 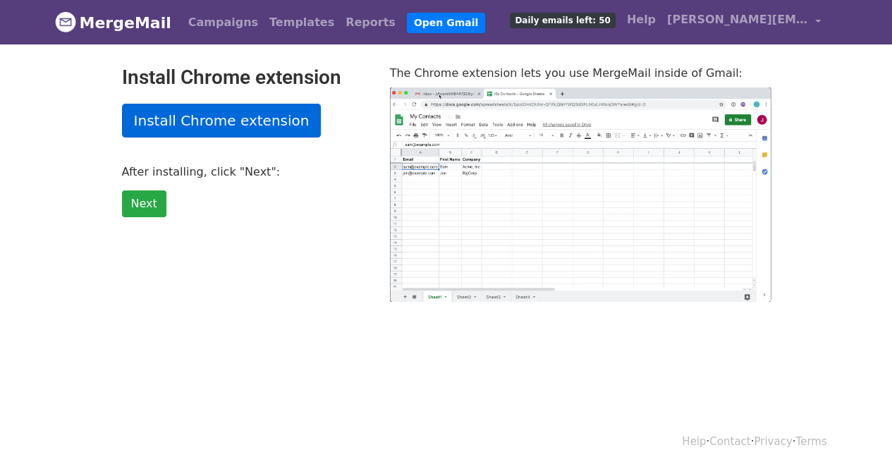 I want to click on a: Privacy, so click(x=773, y=441).